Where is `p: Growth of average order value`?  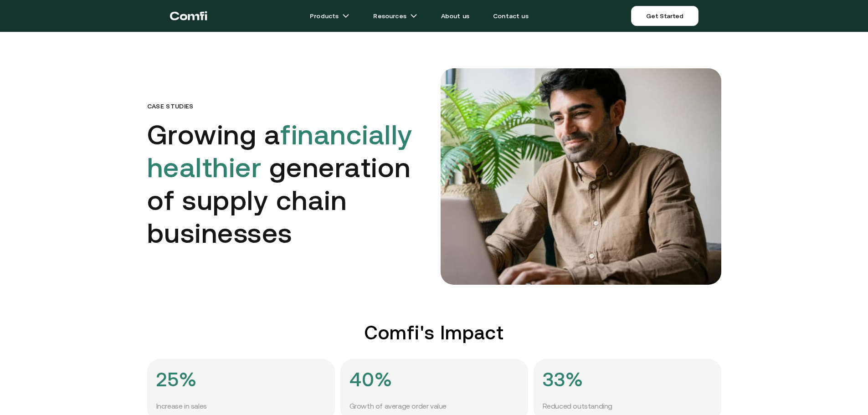 p: Growth of average order value is located at coordinates (398, 406).